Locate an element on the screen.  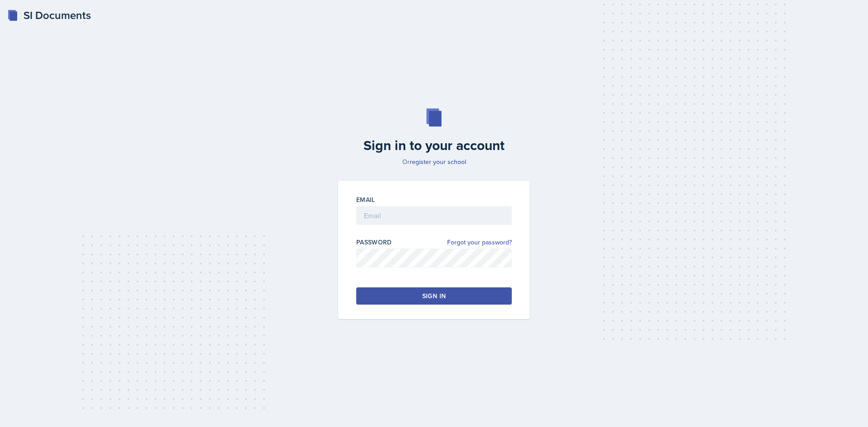
label: Password is located at coordinates (374, 242).